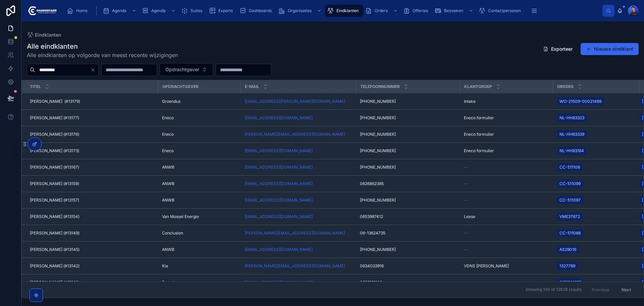  Describe the element at coordinates (196, 11) in the screenshot. I see `span: Suites` at that location.